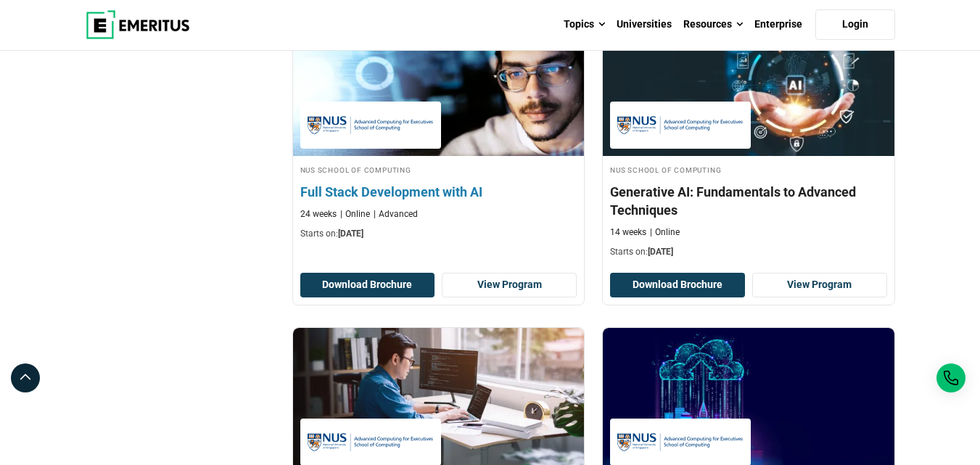 The width and height of the screenshot is (980, 465). I want to click on h4: Generative AI: Fundamentals to Advanced Techniques, so click(749, 201).